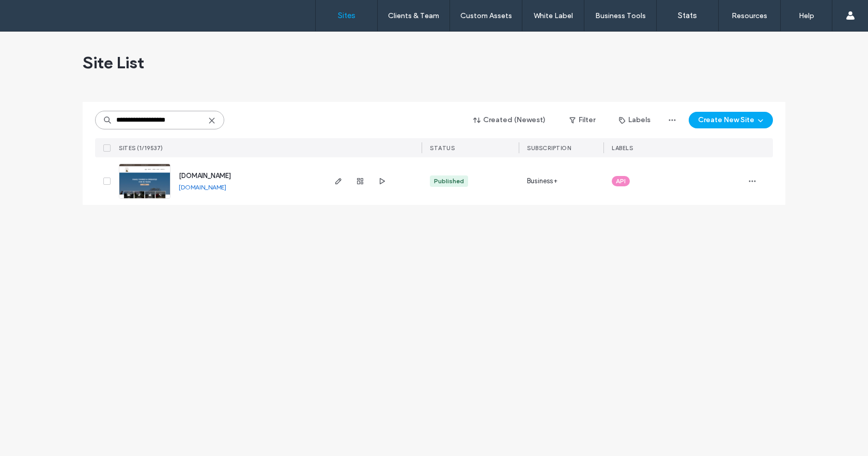 The height and width of the screenshot is (456, 868). I want to click on div: Published, so click(449, 181).